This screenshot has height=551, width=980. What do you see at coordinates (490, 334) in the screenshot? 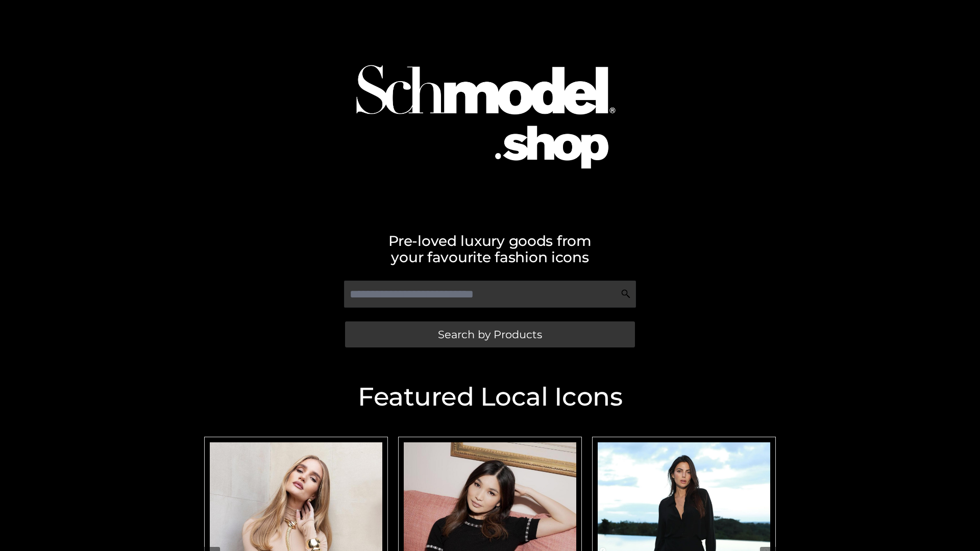
I see `span: Search by Products` at bounding box center [490, 334].